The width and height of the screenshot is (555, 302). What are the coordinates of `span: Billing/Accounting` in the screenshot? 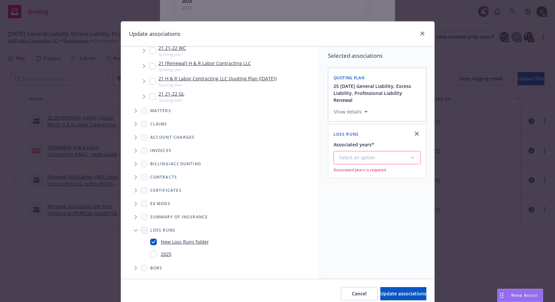 It's located at (176, 164).